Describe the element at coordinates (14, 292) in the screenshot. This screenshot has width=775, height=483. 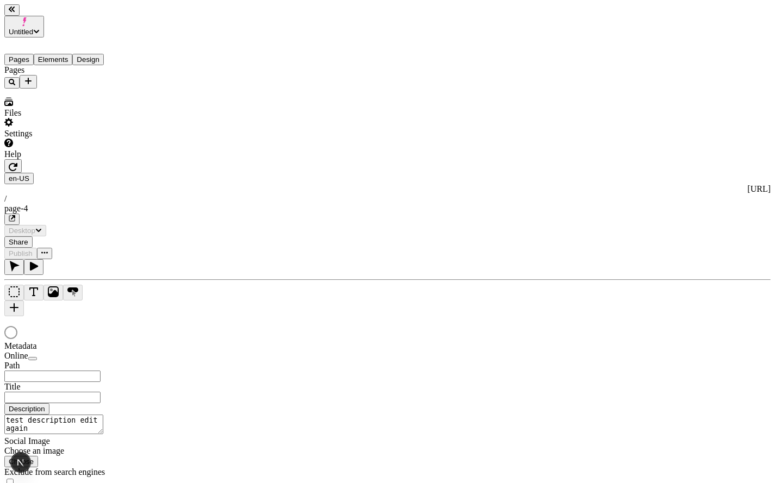
I see `button: Box` at that location.